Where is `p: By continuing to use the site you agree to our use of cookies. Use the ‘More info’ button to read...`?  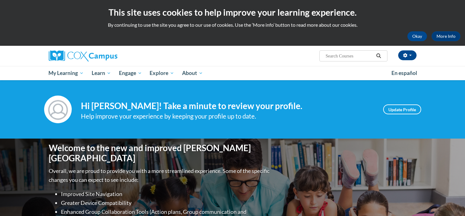
p: By continuing to use the site you agree to our use of cookies. Use the ‘More info’ button to read... is located at coordinates (233, 25).